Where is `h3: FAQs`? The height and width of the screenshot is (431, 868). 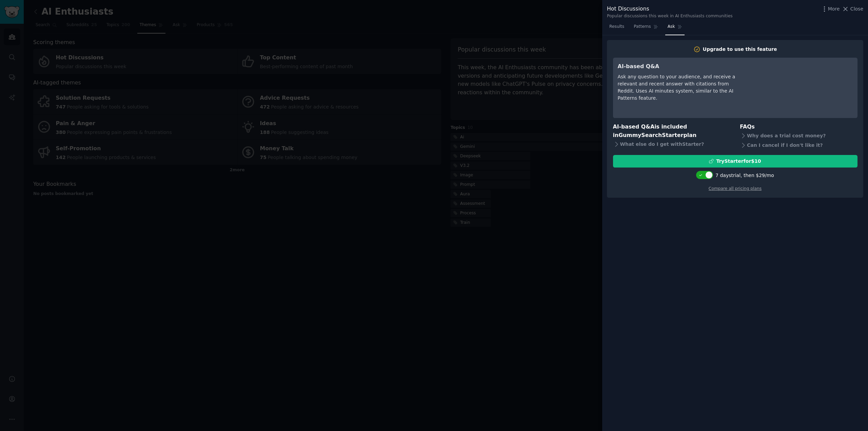
h3: FAQs is located at coordinates (799, 127).